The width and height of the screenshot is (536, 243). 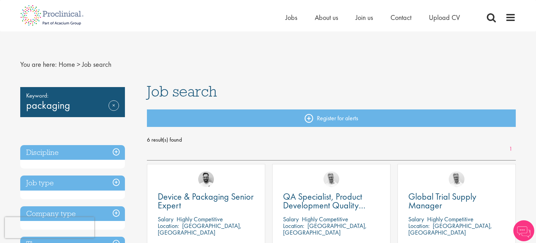 What do you see at coordinates (444, 17) in the screenshot?
I see `span: Upload CV` at bounding box center [444, 17].